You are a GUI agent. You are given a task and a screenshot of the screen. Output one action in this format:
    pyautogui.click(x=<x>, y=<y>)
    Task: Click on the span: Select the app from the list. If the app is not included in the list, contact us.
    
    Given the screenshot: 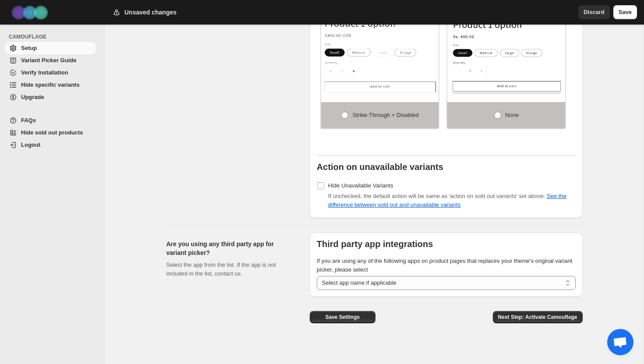 What is the action you would take?
    pyautogui.click(x=221, y=269)
    